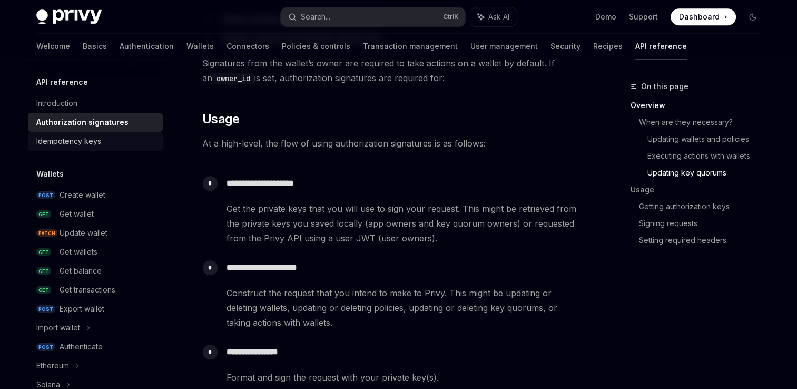 Image resolution: width=797 pixels, height=389 pixels. What do you see at coordinates (95, 309) in the screenshot?
I see `a: POSTExport wallet` at bounding box center [95, 309].